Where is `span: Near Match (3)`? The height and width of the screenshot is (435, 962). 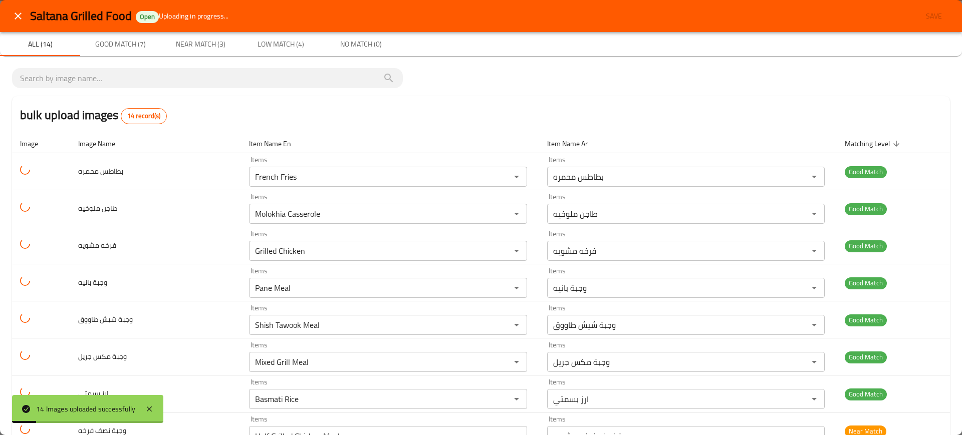
span: Near Match (3) is located at coordinates (200, 44).